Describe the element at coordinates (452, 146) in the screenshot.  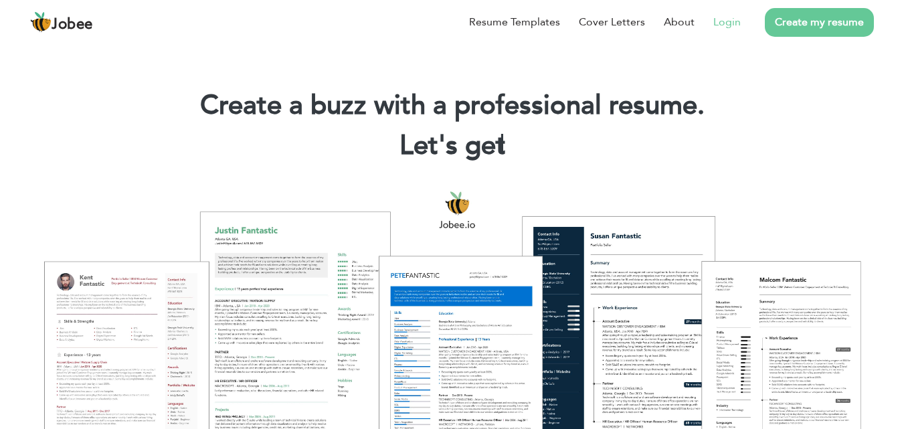
I see `h2: Let's` at that location.